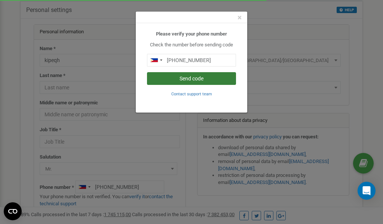 This screenshot has height=224, width=383. I want to click on b: Please verify your phone number, so click(191, 34).